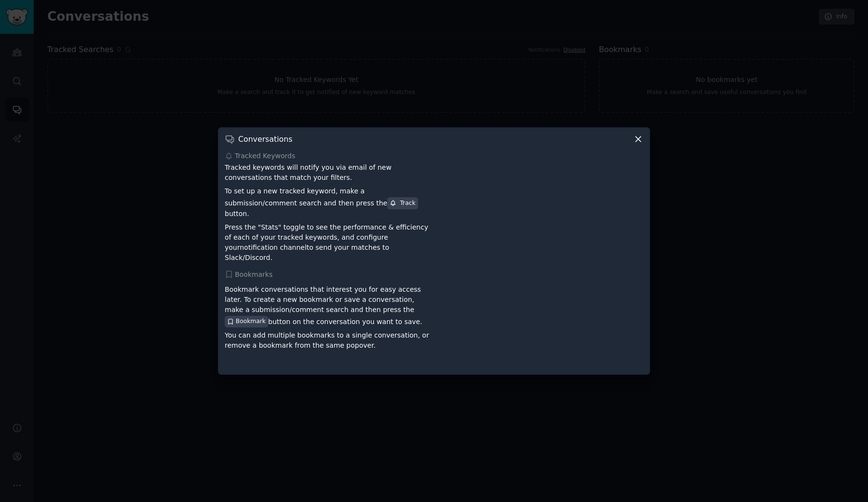  What do you see at coordinates (327, 202) in the screenshot?
I see `p: To set up a new tracked keyword, make a submission/comment search and then press the button.` at bounding box center [327, 202].